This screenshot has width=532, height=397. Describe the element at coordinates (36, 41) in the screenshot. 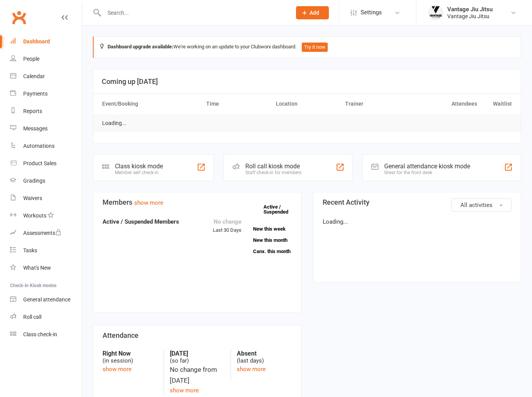

I see `div: Dashboard` at that location.